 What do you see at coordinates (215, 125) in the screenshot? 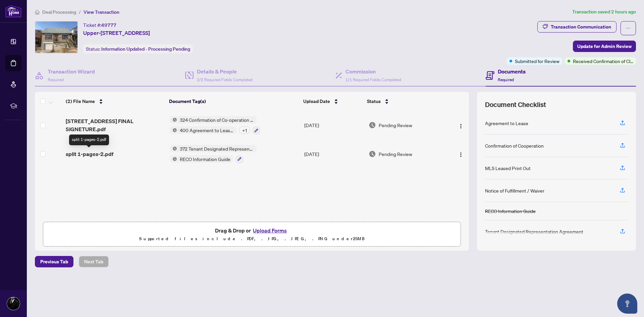
I see `button: Status Icon324 Confirmation of Co-operation and Representation - Tenant/LandlordStatus Icon400 Ag...` at bounding box center [215, 125].